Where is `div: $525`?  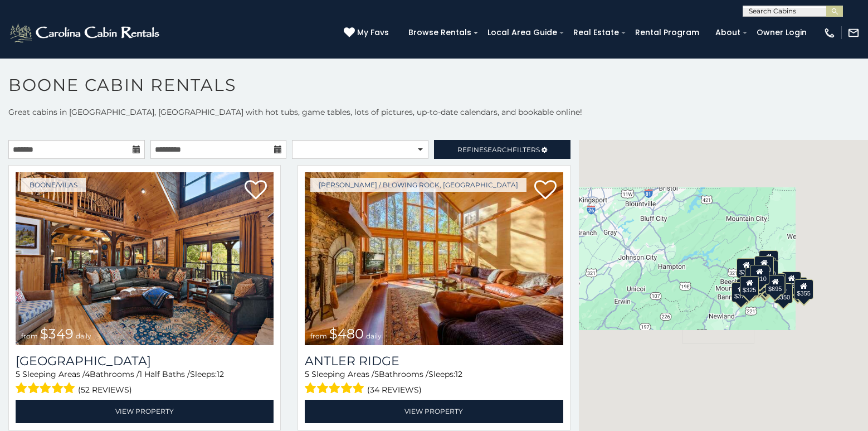
div: $525 is located at coordinates (769, 261).